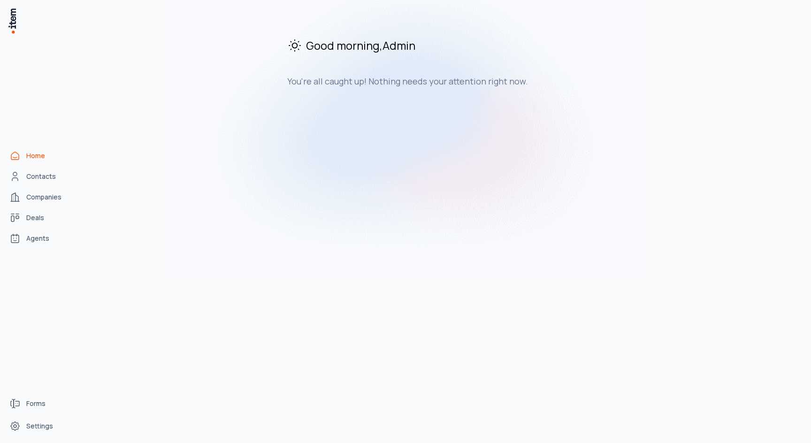  What do you see at coordinates (39, 426) in the screenshot?
I see `span: Settings` at bounding box center [39, 426].